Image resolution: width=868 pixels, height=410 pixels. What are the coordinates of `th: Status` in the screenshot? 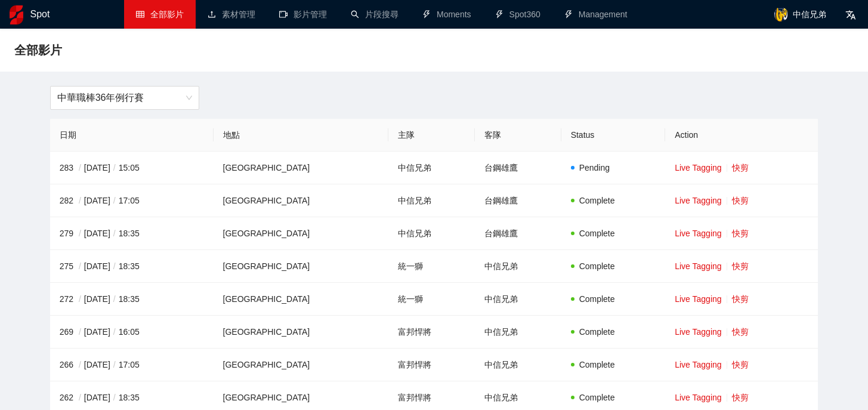 It's located at (613, 135).